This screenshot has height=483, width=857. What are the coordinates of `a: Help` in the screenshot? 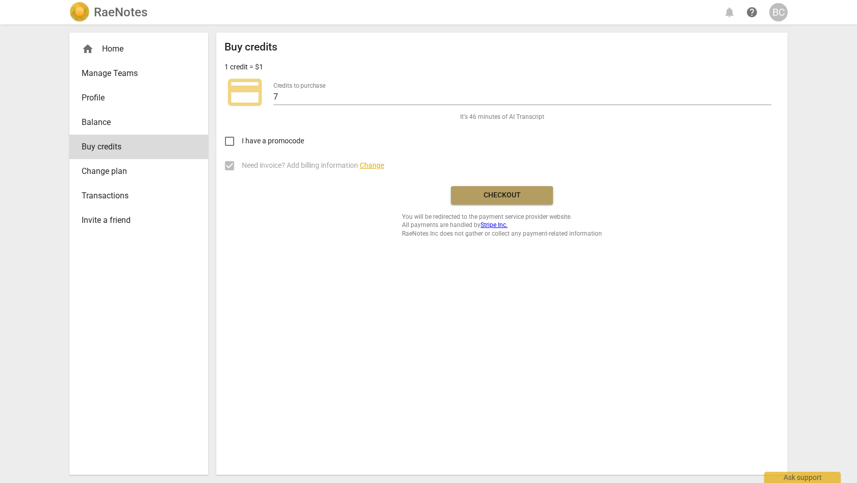 It's located at (752, 12).